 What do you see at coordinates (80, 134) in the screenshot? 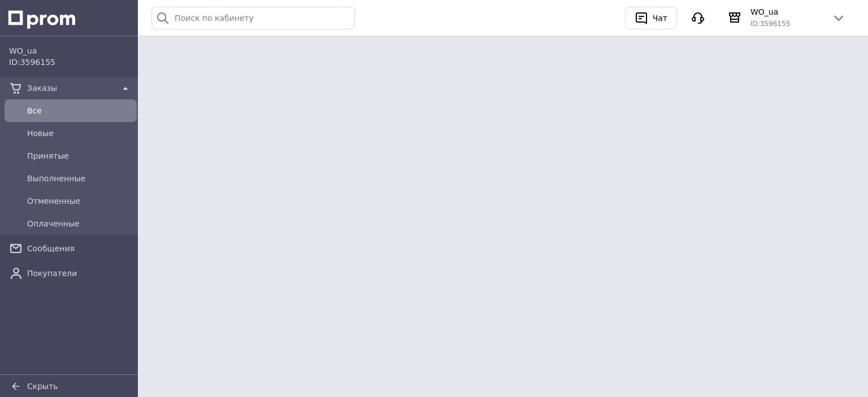
I see `span: Новые` at bounding box center [80, 134].